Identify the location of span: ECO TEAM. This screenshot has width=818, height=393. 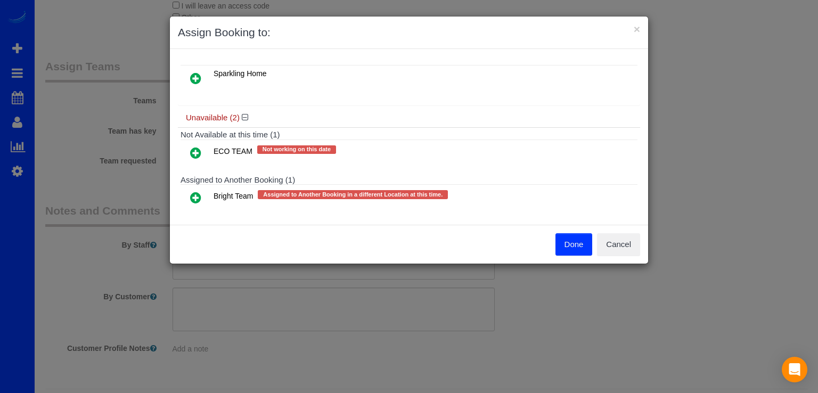
(233, 151).